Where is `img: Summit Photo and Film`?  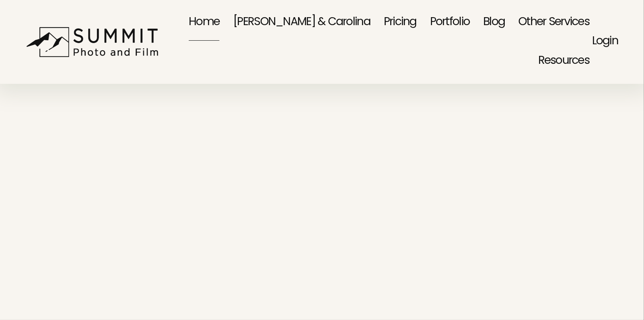
img: Summit Photo and Film is located at coordinates (95, 42).